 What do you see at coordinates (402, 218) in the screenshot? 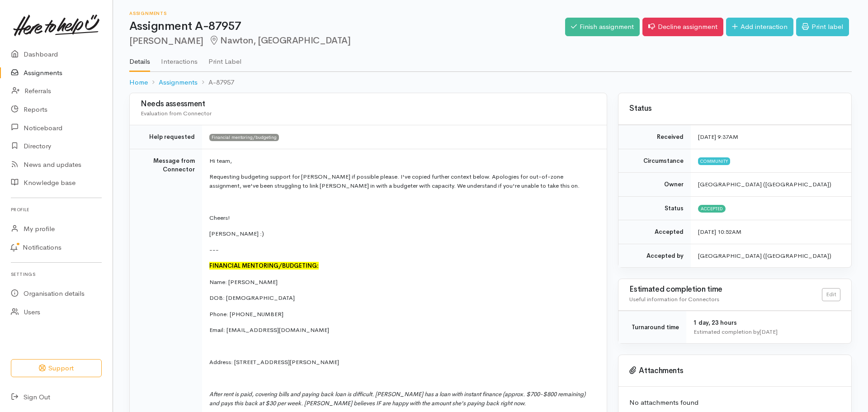
I see `p: Cheers!` at bounding box center [402, 218].